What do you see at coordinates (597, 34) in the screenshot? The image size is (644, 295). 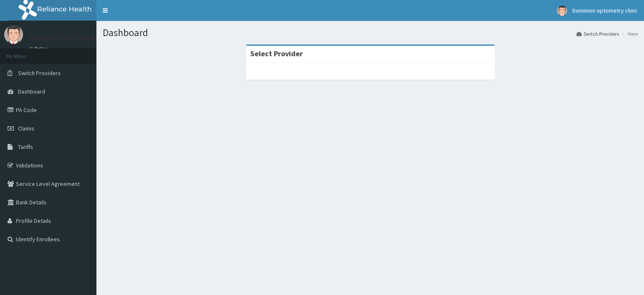 I see `a: Switch Providers` at bounding box center [597, 34].